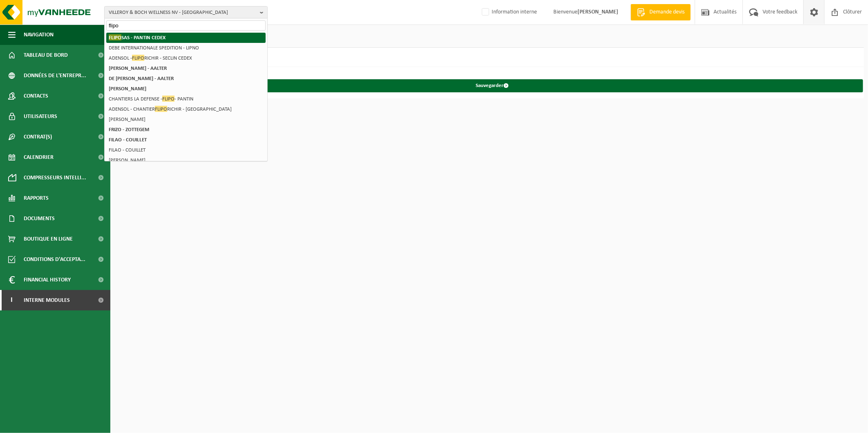 This screenshot has width=868, height=433. Describe the element at coordinates (137, 37) in the screenshot. I see `strong: SAS - PANTIN CEDEX` at that location.